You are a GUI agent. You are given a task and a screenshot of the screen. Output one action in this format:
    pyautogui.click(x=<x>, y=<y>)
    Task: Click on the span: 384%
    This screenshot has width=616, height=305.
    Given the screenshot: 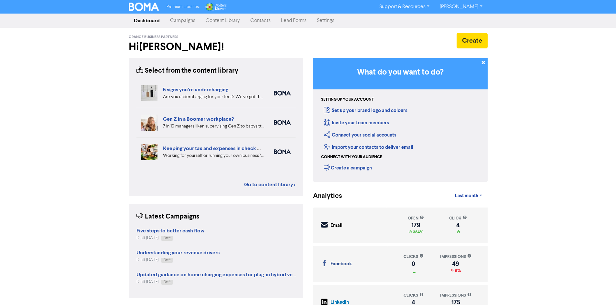 What is the action you would take?
    pyautogui.click(x=417, y=232)
    